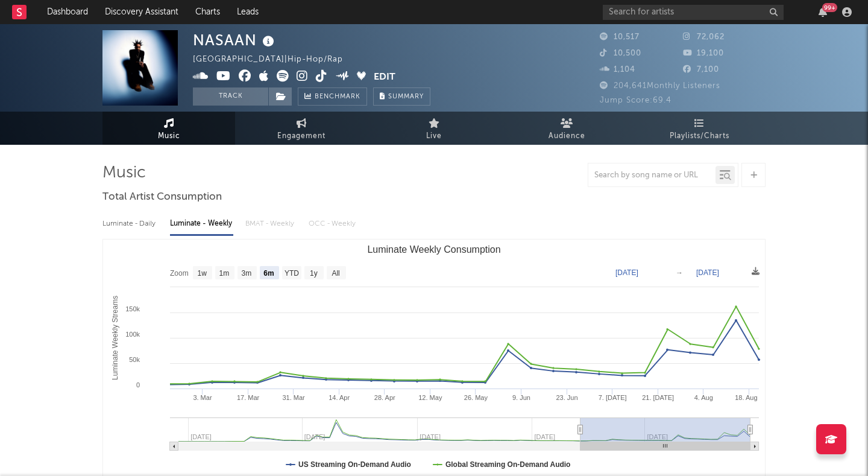 The height and width of the screenshot is (476, 868). What do you see at coordinates (652, 175) in the screenshot?
I see `input: Search by song name or URL` at bounding box center [652, 175].